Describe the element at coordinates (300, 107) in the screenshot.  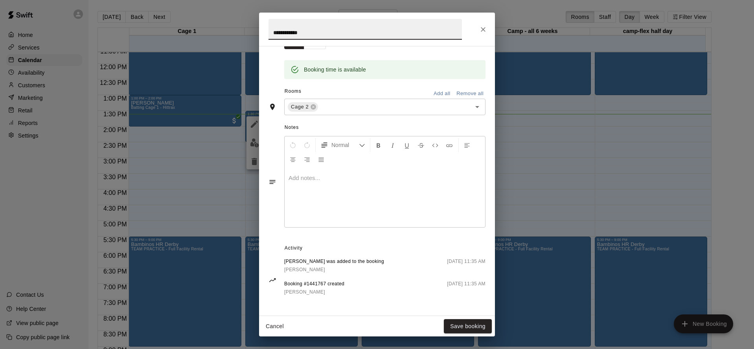
I see `span: Cage 2` at that location.